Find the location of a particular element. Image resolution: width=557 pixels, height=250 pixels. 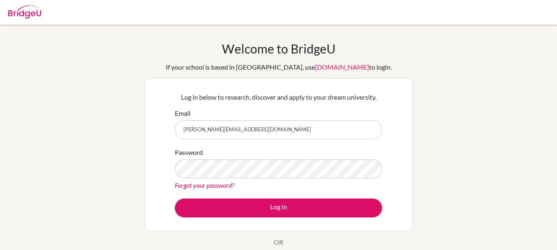

h1: Welcome to BridgeU is located at coordinates (279, 49).